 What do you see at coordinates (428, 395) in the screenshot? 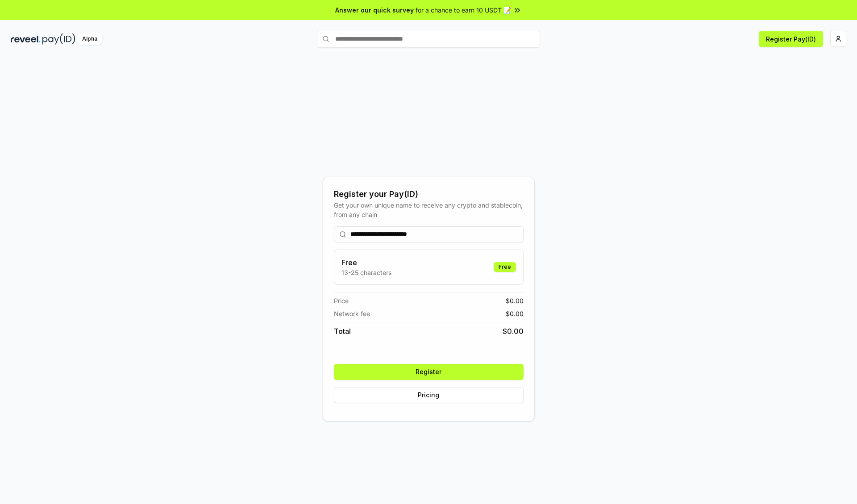
I see `button: Pricing` at bounding box center [428, 395].